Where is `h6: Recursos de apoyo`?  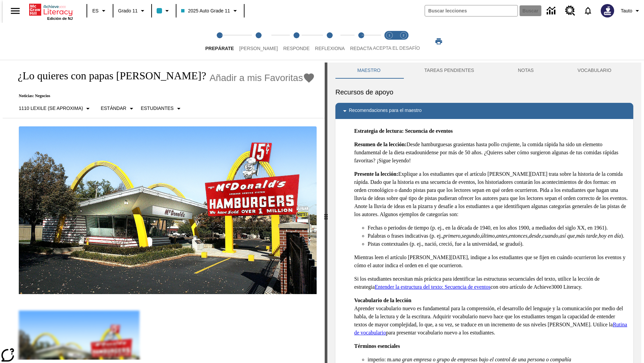 h6: Recursos de apoyo is located at coordinates (485, 92).